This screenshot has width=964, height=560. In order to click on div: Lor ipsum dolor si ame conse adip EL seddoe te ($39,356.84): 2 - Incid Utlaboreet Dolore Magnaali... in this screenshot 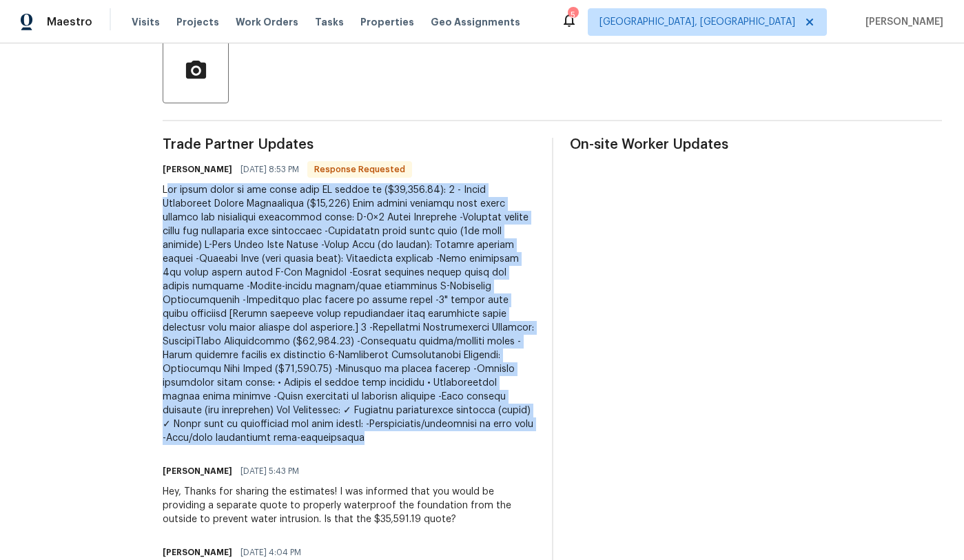, I will do `click(349, 313)`.